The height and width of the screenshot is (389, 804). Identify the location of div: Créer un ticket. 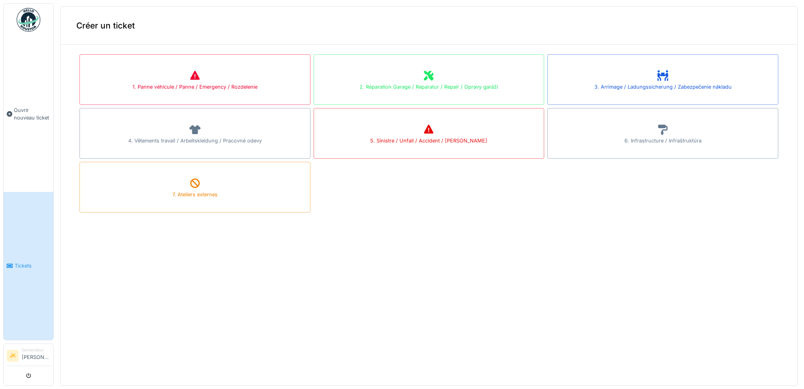
(428, 26).